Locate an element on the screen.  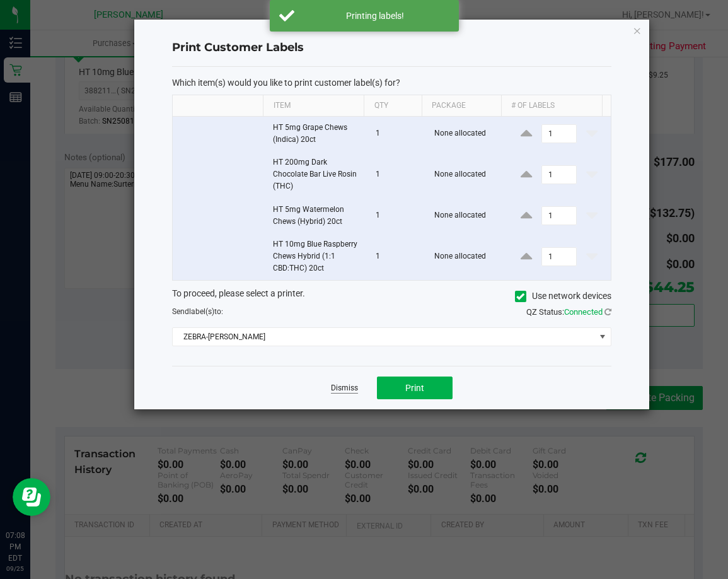
p: Which item(s) would you like to print customer label(s) for? is located at coordinates (392, 82).